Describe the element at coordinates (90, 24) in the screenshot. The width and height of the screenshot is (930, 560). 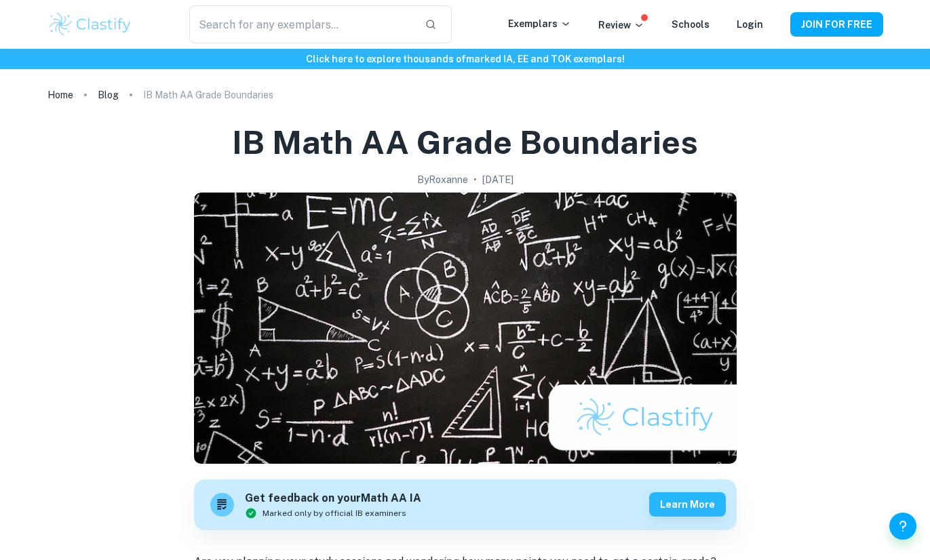
I see `img: Clastify logo` at that location.